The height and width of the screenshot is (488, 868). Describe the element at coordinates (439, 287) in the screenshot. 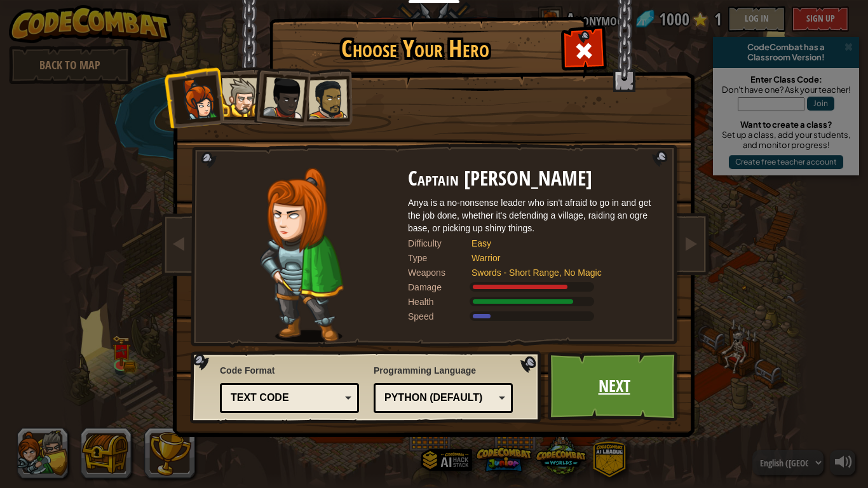

I see `div: Damage` at that location.